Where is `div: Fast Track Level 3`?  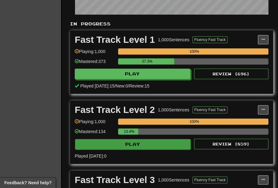 div: Fast Track Level 3 is located at coordinates (115, 180).